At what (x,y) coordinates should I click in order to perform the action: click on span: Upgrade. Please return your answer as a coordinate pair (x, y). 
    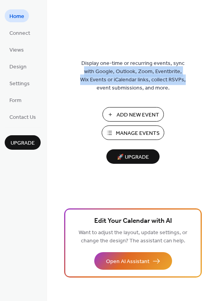
    Looking at the image, I should click on (23, 143).